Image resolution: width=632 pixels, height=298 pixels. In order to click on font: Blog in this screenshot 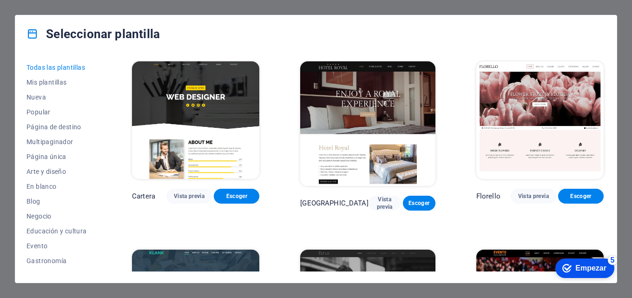, I will do `click(33, 201)`.